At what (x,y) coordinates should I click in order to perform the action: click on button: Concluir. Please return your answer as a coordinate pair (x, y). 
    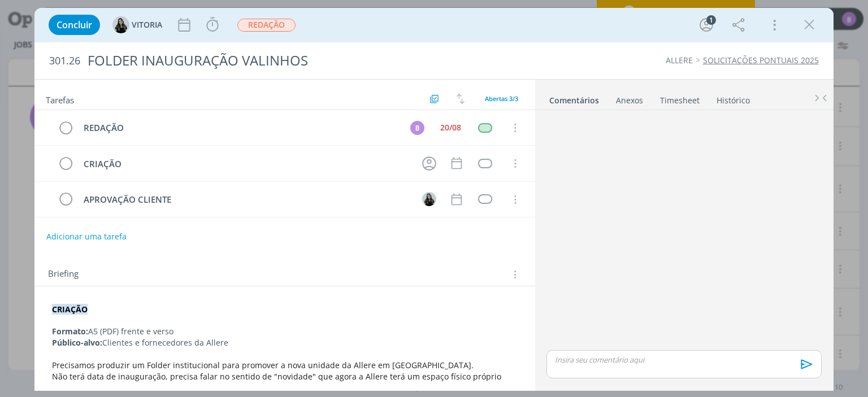
    Looking at the image, I should click on (74, 25).